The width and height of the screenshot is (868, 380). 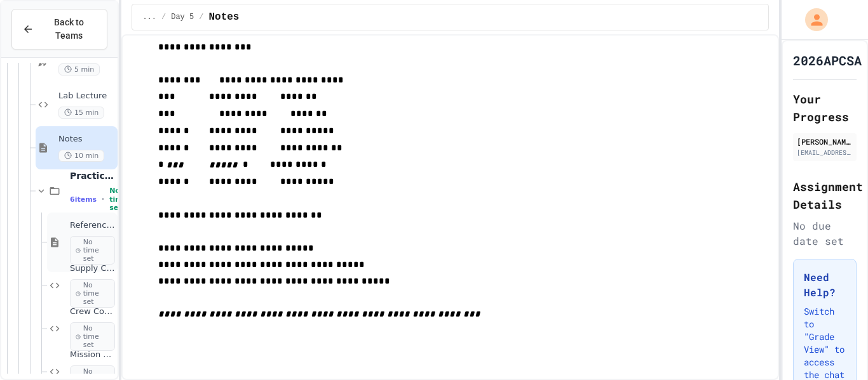 I want to click on span: 15 min, so click(x=81, y=112).